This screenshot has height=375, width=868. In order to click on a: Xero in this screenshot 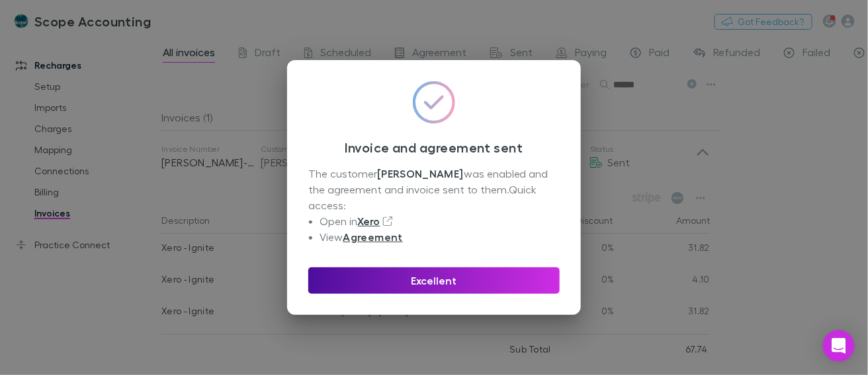, I will do `click(369, 222)`.